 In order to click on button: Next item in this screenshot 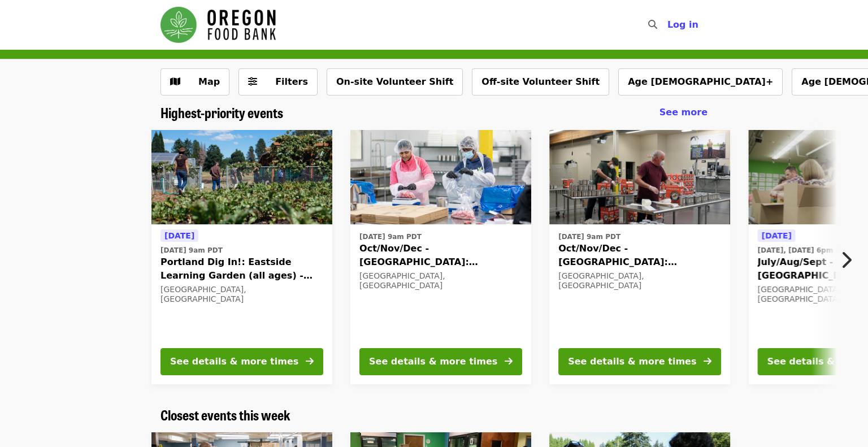, I will do `click(849, 260)`.